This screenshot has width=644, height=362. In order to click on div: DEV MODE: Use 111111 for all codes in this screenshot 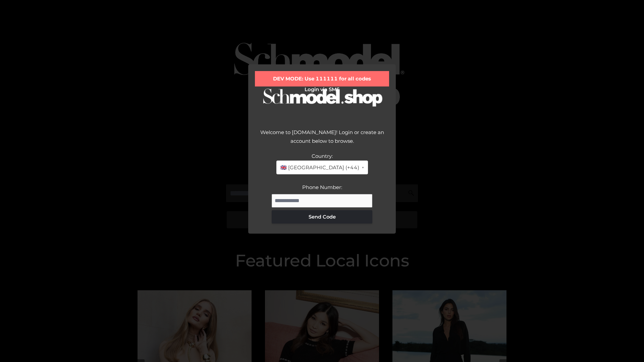, I will do `click(322, 79)`.